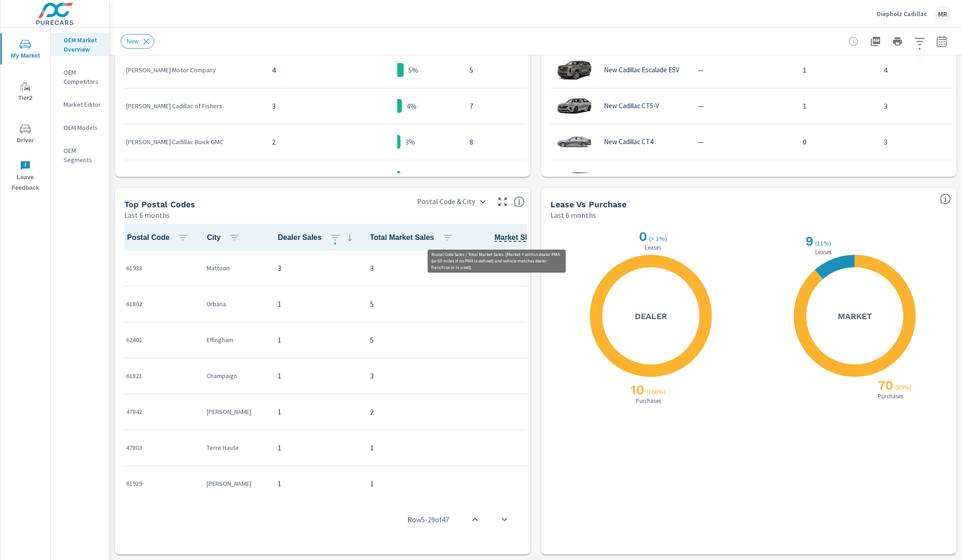 The width and height of the screenshot is (962, 560). What do you see at coordinates (657, 391) in the screenshot?
I see `p: ( 100% )` at bounding box center [657, 391].